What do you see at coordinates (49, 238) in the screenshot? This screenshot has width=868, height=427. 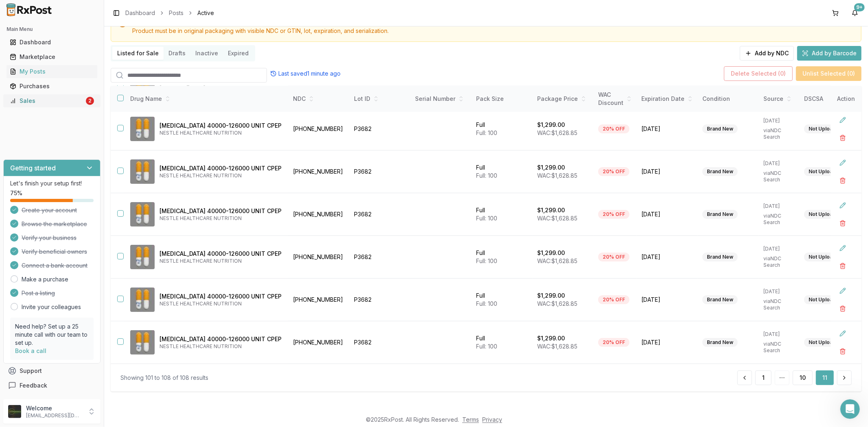 I see `span: Verify your business` at bounding box center [49, 238].